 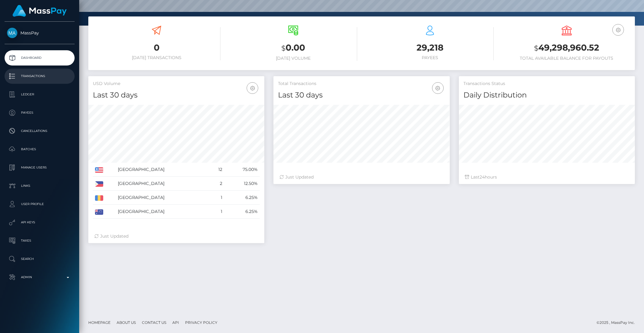 What do you see at coordinates (99, 184) in the screenshot?
I see `img: PH.png` at bounding box center [99, 184].